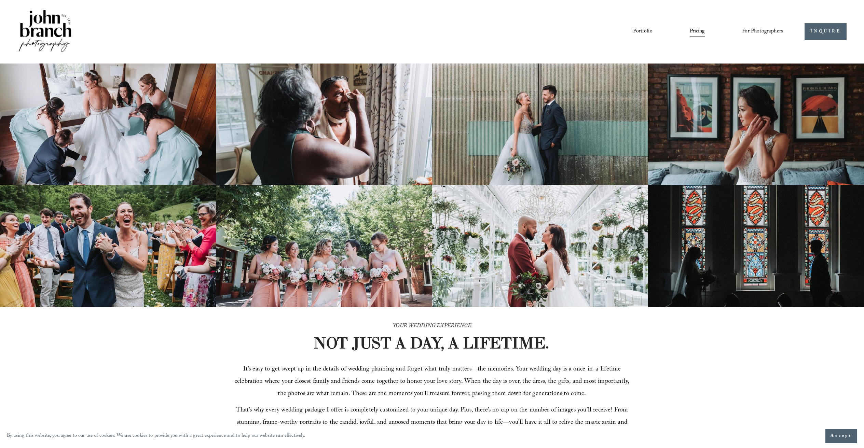 The width and height of the screenshot is (864, 448). Describe the element at coordinates (825, 31) in the screenshot. I see `a: INQUIRE` at that location.